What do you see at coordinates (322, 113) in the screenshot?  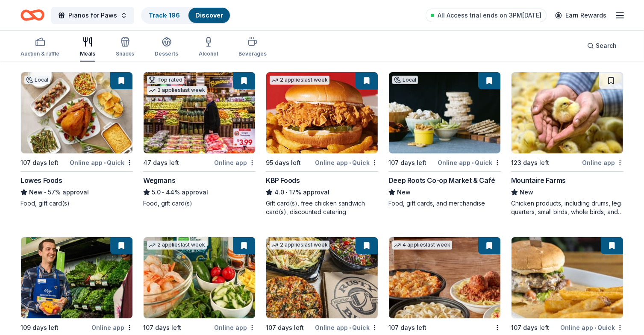 I see `img: Image for KBP Foods` at bounding box center [322, 113].